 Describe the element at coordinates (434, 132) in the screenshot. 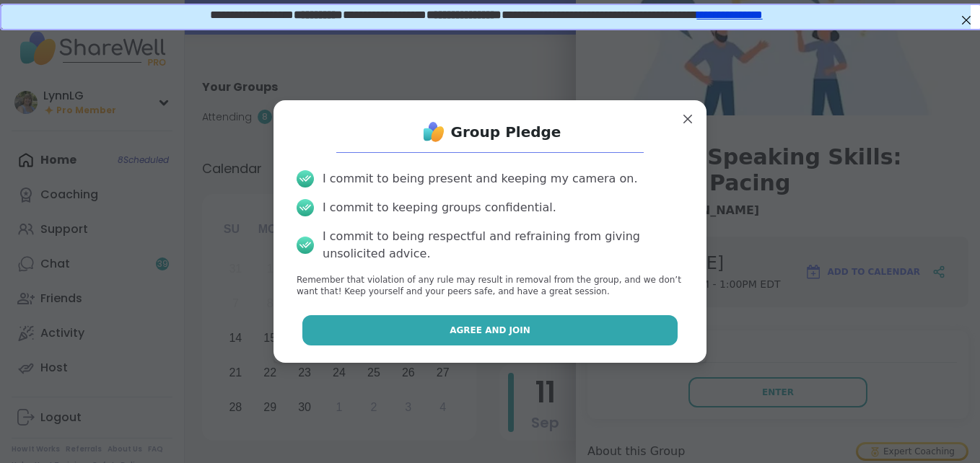

I see `img: ShareWell Logo` at that location.